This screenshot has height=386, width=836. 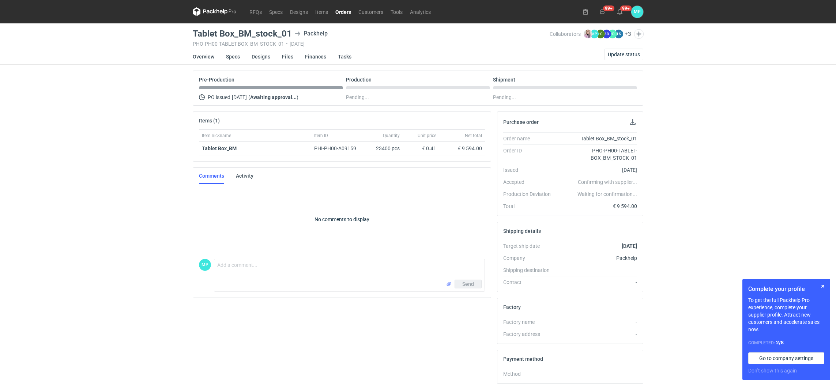 I want to click on span: Quantity, so click(x=391, y=136).